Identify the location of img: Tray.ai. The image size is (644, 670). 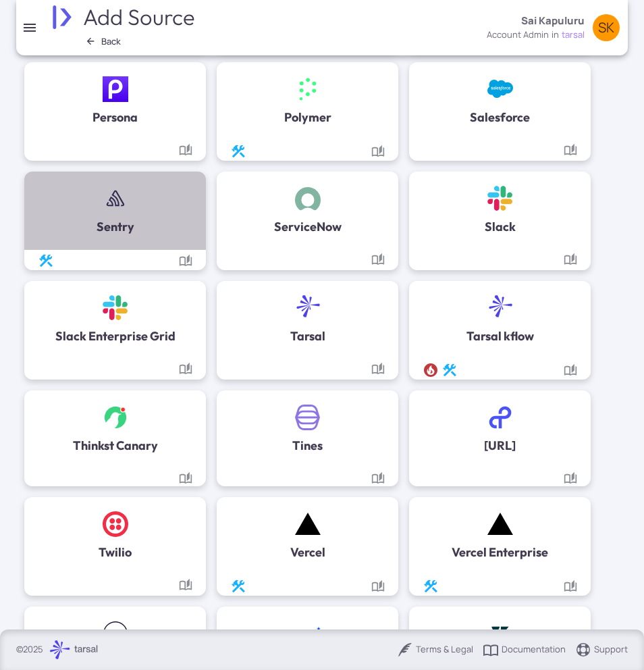
(500, 418).